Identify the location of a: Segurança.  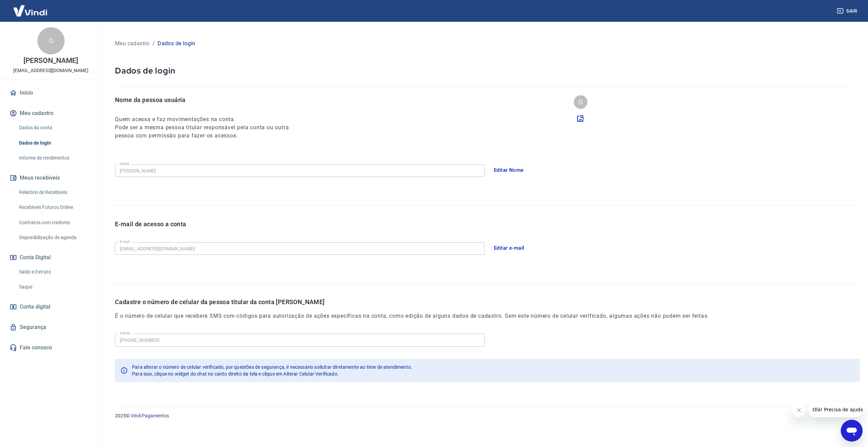
(51, 327).